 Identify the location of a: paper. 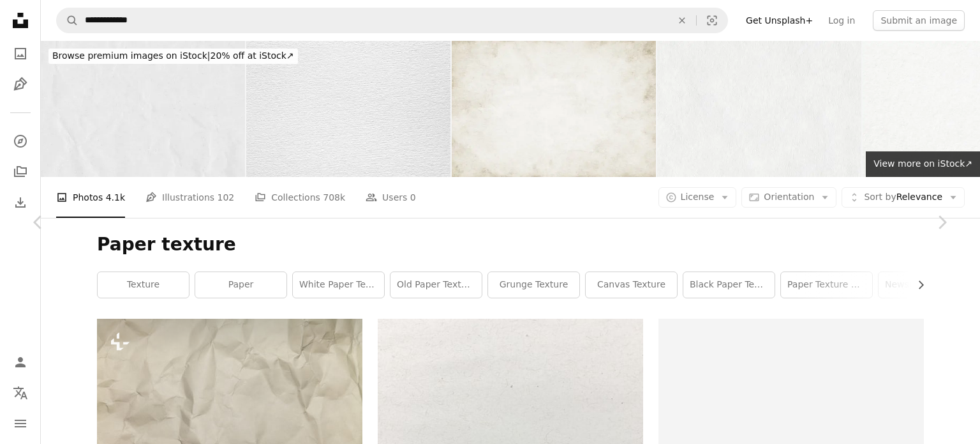
(240, 285).